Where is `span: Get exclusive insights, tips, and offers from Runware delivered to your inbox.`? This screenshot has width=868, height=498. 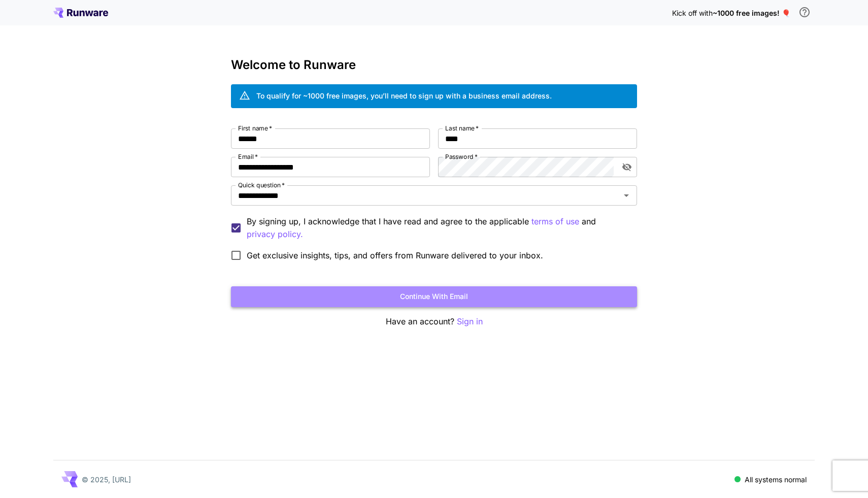
span: Get exclusive insights, tips, and offers from Runware delivered to your inbox. is located at coordinates (395, 255).